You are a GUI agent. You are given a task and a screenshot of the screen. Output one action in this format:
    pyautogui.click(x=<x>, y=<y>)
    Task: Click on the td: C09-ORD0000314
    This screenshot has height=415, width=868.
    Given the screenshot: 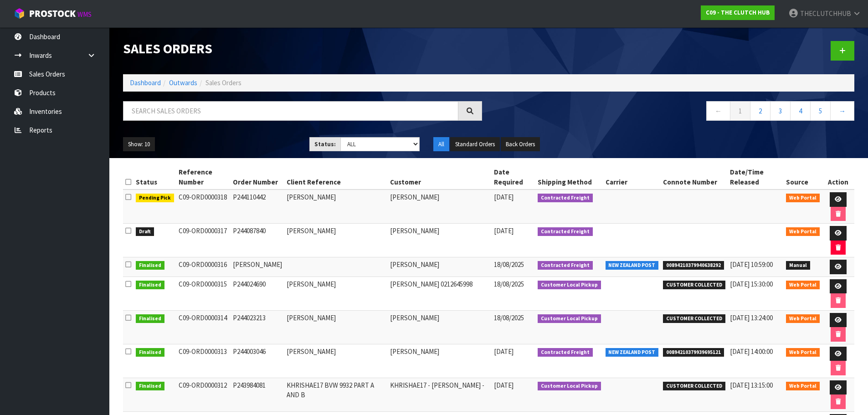 What is the action you would take?
    pyautogui.click(x=204, y=327)
    